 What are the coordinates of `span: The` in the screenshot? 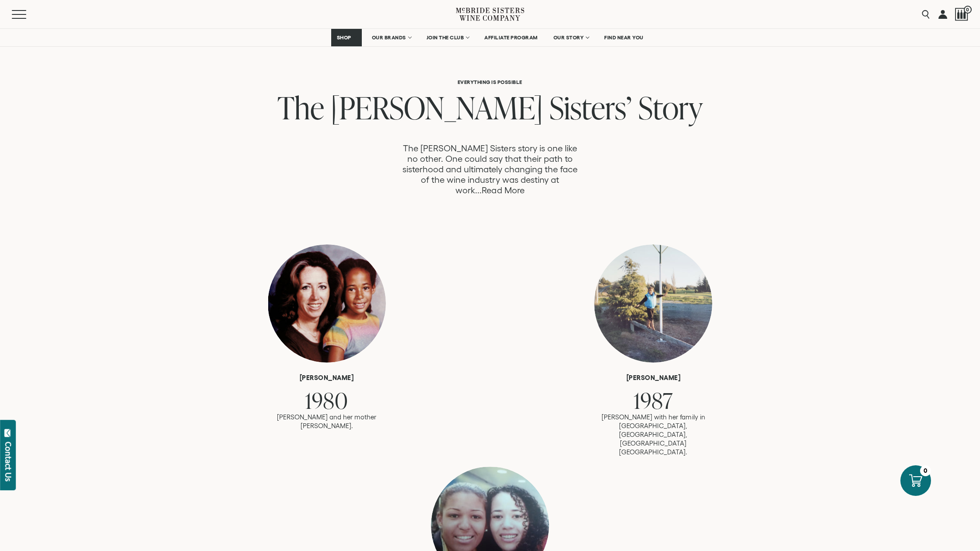 It's located at (300, 107).